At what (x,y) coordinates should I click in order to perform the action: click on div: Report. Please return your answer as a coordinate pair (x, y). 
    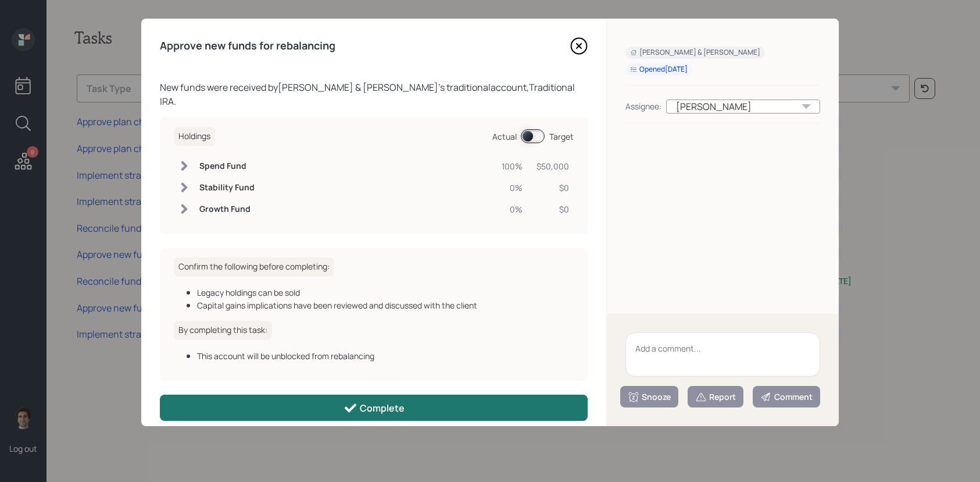
    Looking at the image, I should click on (716, 397).